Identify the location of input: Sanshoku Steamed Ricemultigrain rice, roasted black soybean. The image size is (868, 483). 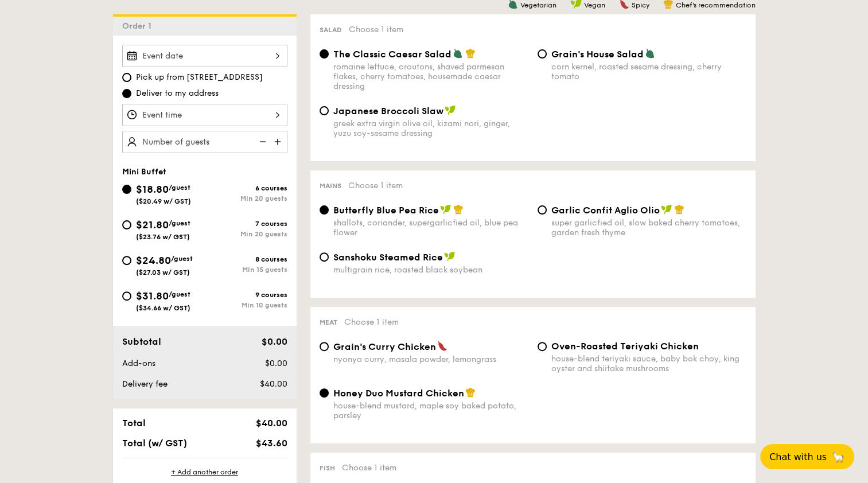
(324, 257).